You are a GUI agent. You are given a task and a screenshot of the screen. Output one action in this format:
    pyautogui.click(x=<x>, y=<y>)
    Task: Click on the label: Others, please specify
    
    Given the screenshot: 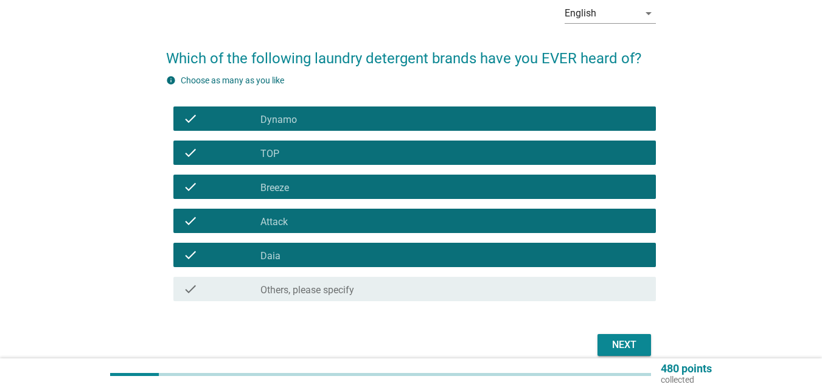 What is the action you would take?
    pyautogui.click(x=307, y=290)
    